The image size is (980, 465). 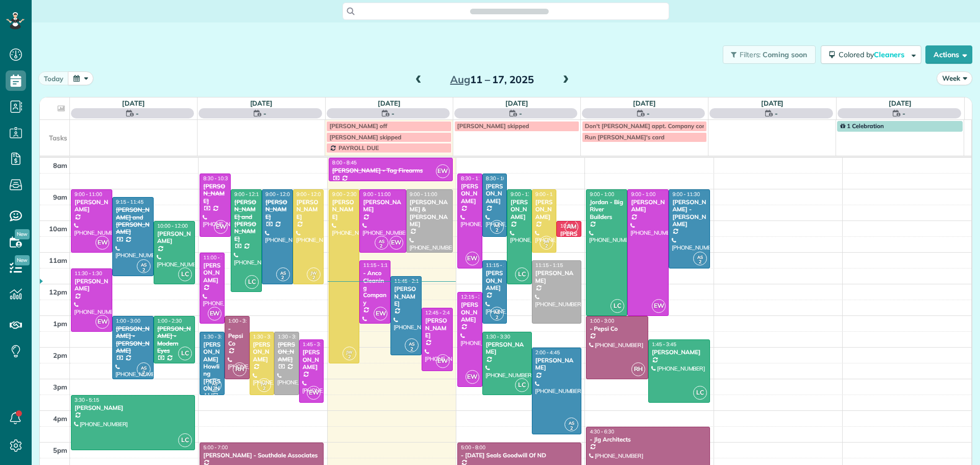 What do you see at coordinates (248, 194) in the screenshot?
I see `span: 9:00 - 12:15` at bounding box center [248, 194].